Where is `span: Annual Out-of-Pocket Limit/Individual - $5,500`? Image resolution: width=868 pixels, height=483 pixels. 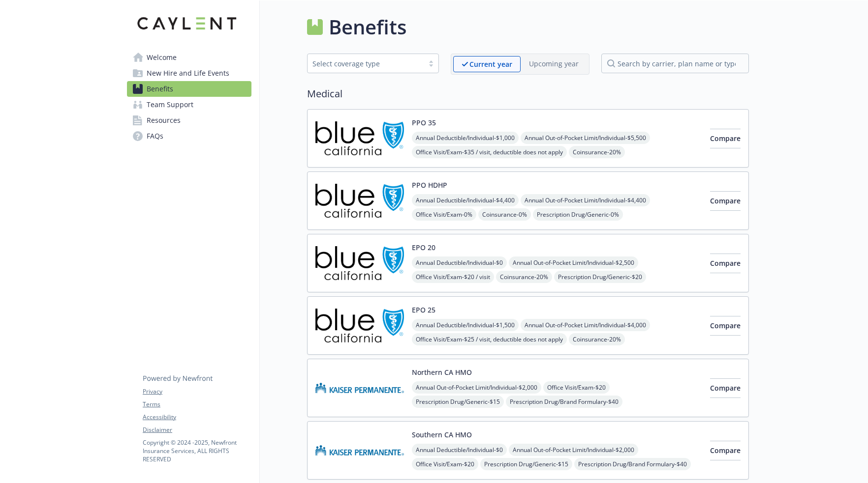
span: Annual Out-of-Pocket Limit/Individual - $5,500 is located at coordinates (585, 138).